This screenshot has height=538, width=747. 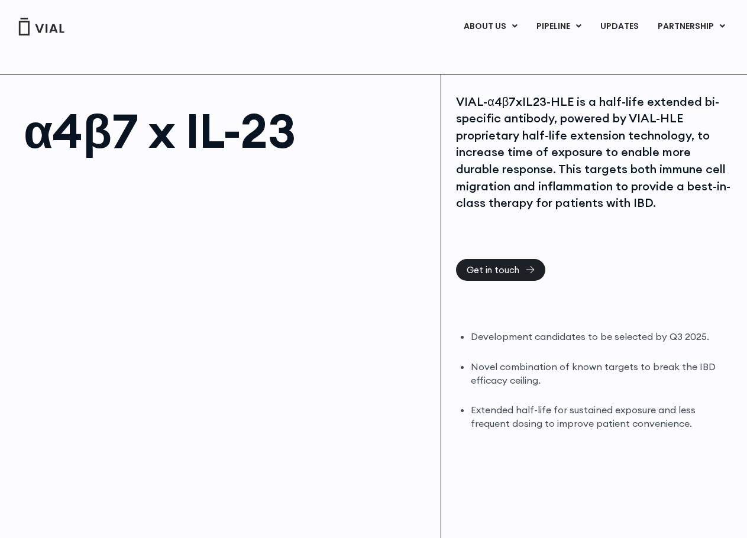 What do you see at coordinates (41, 27) in the screenshot?
I see `img: Vial Logo` at bounding box center [41, 27].